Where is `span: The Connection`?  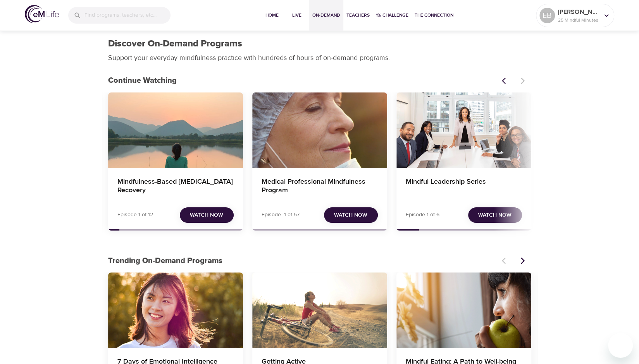 span: The Connection is located at coordinates (434, 15).